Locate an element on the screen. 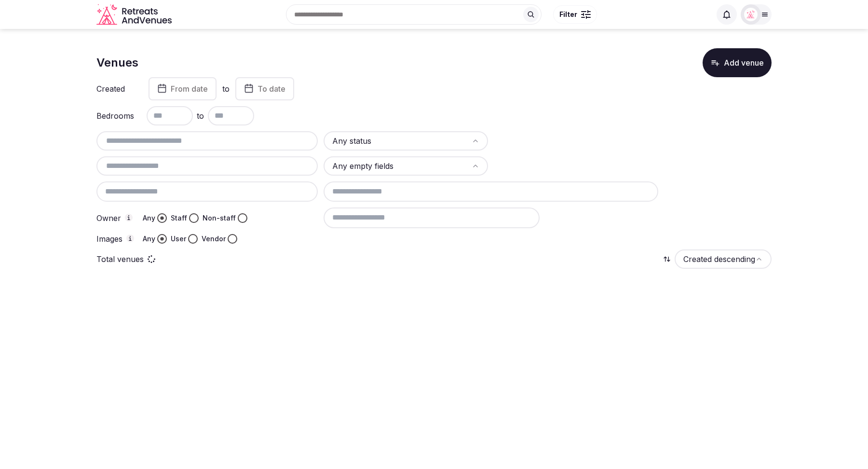  button: Owner is located at coordinates (129, 217).